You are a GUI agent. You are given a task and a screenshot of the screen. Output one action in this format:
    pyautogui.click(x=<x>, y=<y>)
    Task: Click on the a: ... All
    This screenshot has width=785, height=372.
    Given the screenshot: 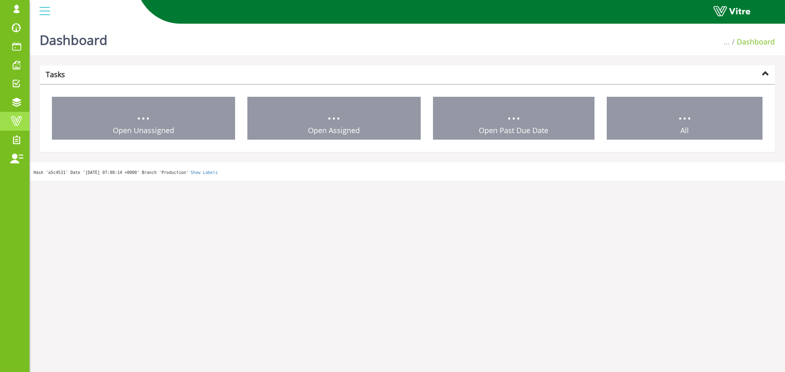 What is the action you would take?
    pyautogui.click(x=685, y=119)
    